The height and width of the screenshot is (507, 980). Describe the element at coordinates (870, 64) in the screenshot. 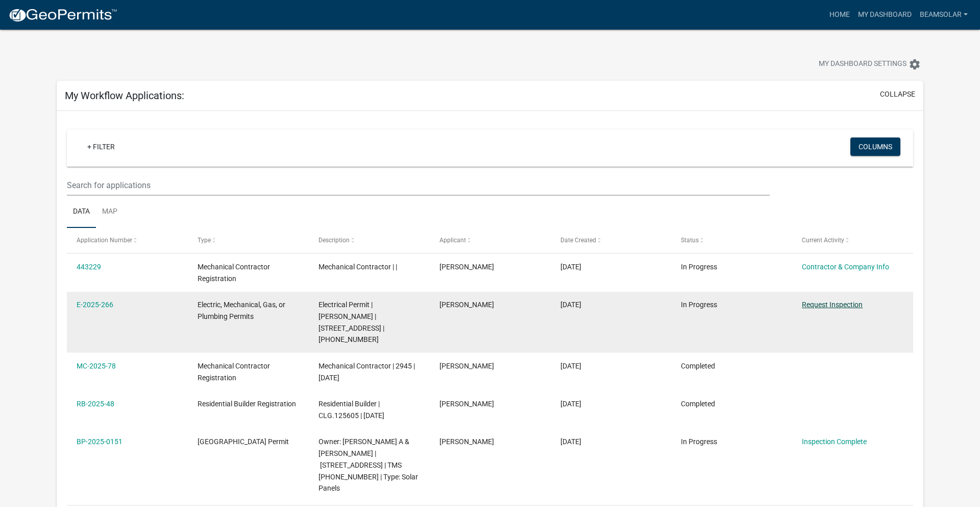

I see `button: My Dashboard Settingssettings` at that location.